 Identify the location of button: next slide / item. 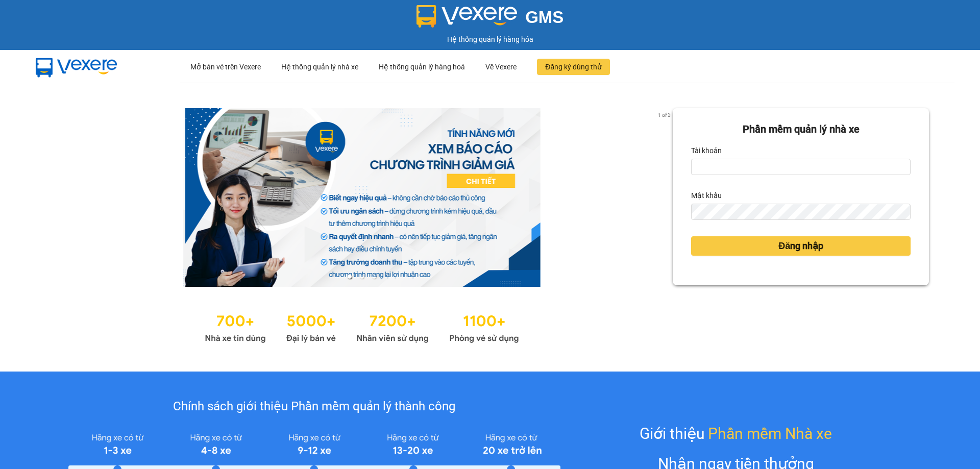
(666, 198).